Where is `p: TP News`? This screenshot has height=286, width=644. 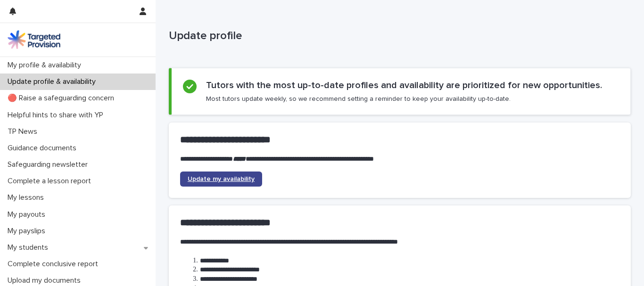
p: TP News is located at coordinates (24, 132).